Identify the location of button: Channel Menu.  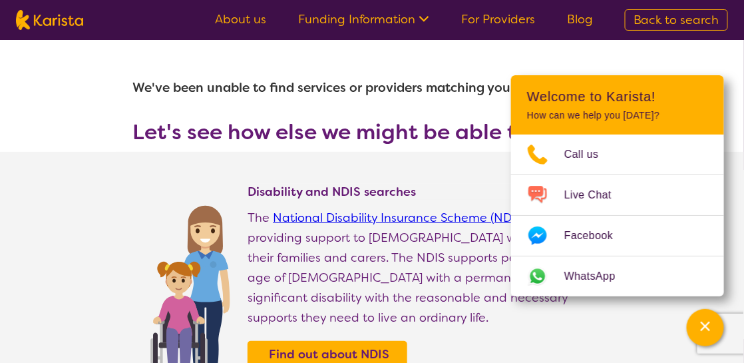
(706, 328).